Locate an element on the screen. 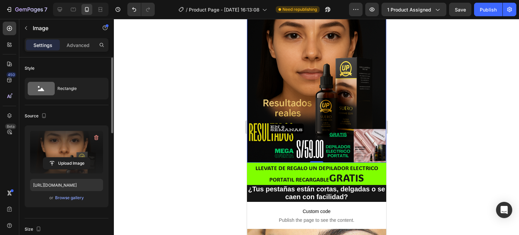 This screenshot has width=519, height=235. div: Rectangle is located at coordinates (78, 89).